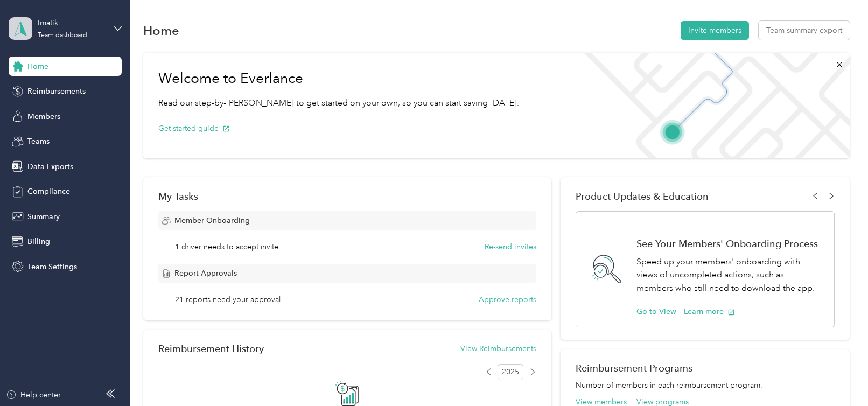  Describe the element at coordinates (52, 267) in the screenshot. I see `span: Team Settings` at that location.